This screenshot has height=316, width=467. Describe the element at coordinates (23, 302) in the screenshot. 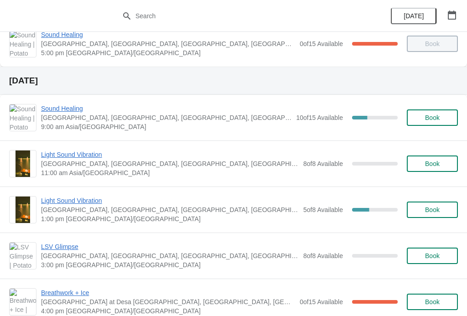

I see `img: Breathwork + Ice | Potato Head Studios at Desa Potato Head, Jalan Petitenget, Seminyak, Badung Re...` at that location.